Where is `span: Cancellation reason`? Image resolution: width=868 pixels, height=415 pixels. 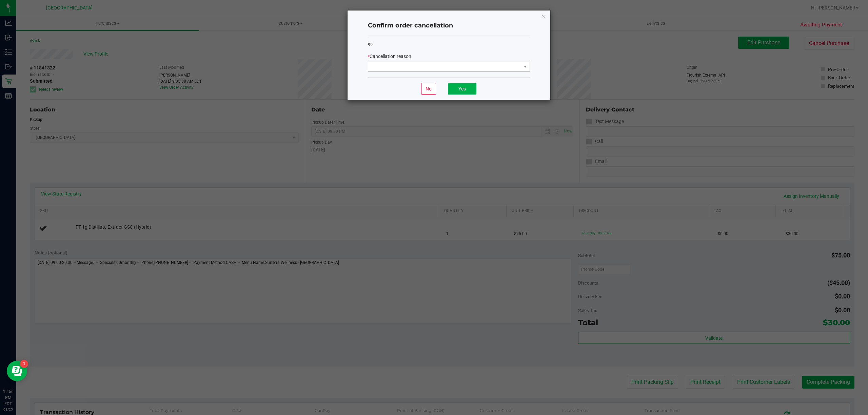 span: Cancellation reason is located at coordinates (390, 56).